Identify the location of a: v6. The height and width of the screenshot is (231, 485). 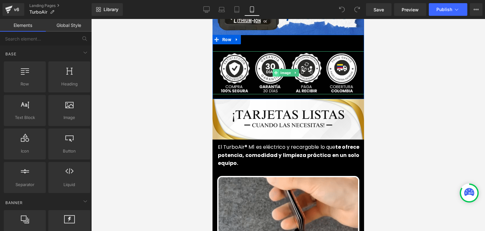
(13, 9).